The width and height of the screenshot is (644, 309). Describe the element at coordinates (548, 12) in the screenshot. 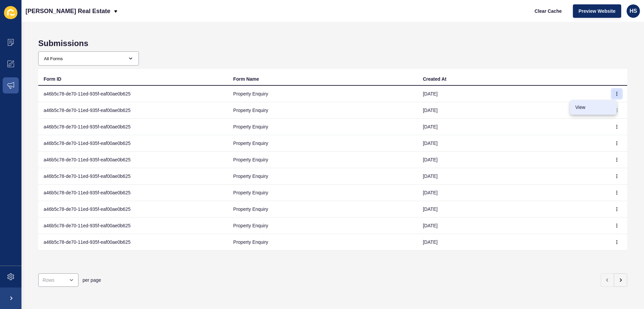

I see `button: Clear Cache` at that location.